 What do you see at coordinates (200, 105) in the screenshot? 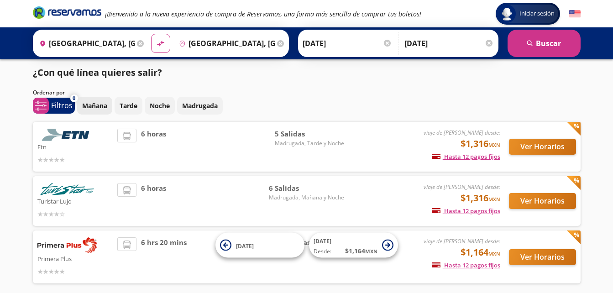
I see `button: Madrugada` at bounding box center [200, 105].